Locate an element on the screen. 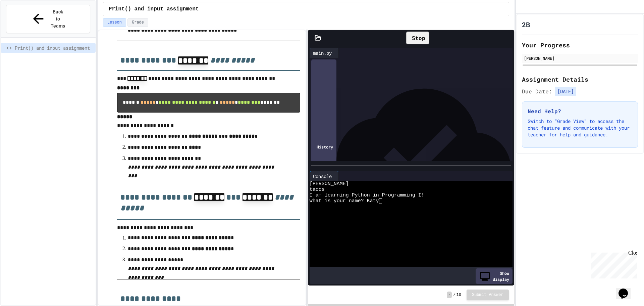 The image size is (644, 306). span: 10 is located at coordinates (459, 295).